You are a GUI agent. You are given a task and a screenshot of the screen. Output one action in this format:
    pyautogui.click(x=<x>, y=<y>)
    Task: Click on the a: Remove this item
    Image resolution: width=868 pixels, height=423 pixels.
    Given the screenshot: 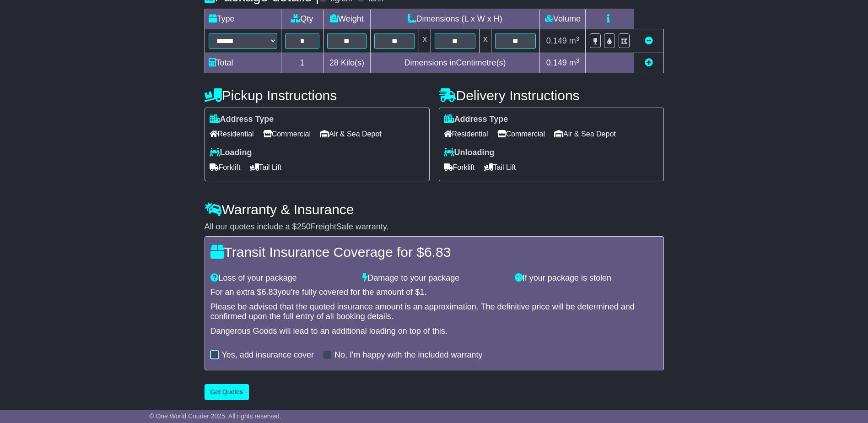 What is the action you would take?
    pyautogui.click(x=649, y=41)
    